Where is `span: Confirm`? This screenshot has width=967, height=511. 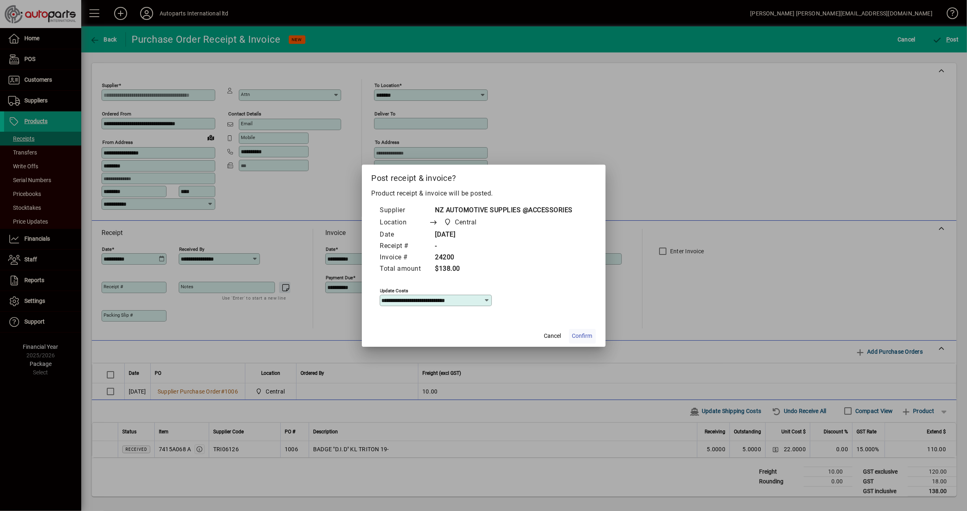
span: Confirm is located at coordinates (582, 335).